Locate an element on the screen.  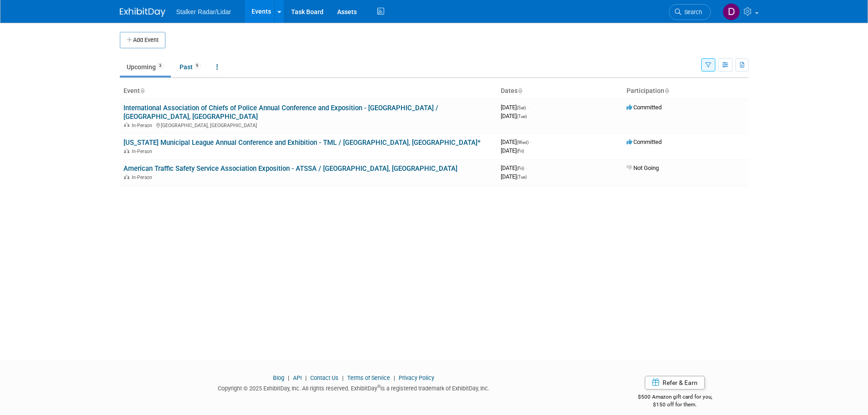
a: International Association of Chiefs of Police Annual Conference and Exposition - [GEOGRAPHIC_DATA... is located at coordinates (281, 112).